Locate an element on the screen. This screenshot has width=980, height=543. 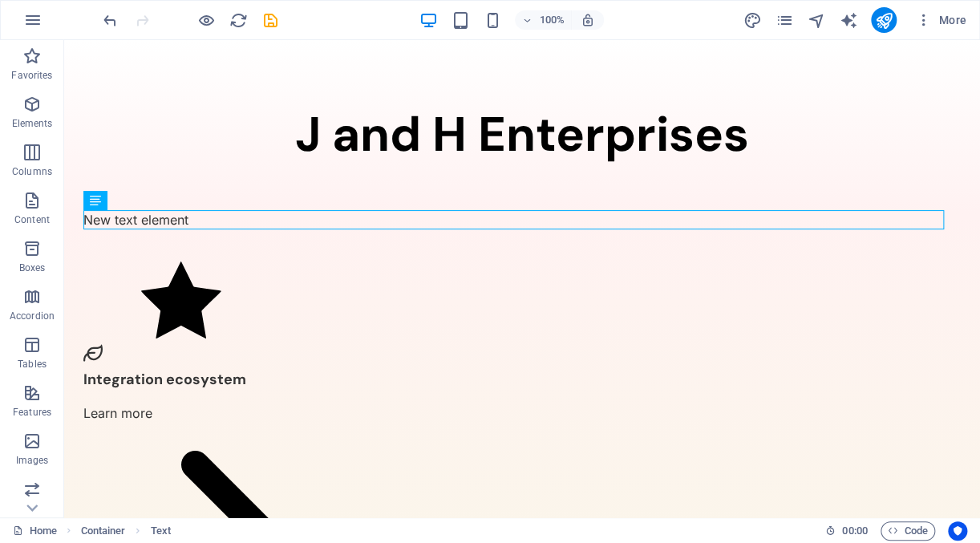
p: Boxes is located at coordinates (32, 268).